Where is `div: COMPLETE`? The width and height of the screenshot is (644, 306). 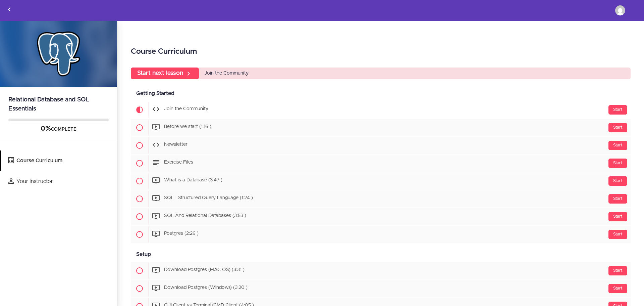 div: COMPLETE is located at coordinates (59, 129).